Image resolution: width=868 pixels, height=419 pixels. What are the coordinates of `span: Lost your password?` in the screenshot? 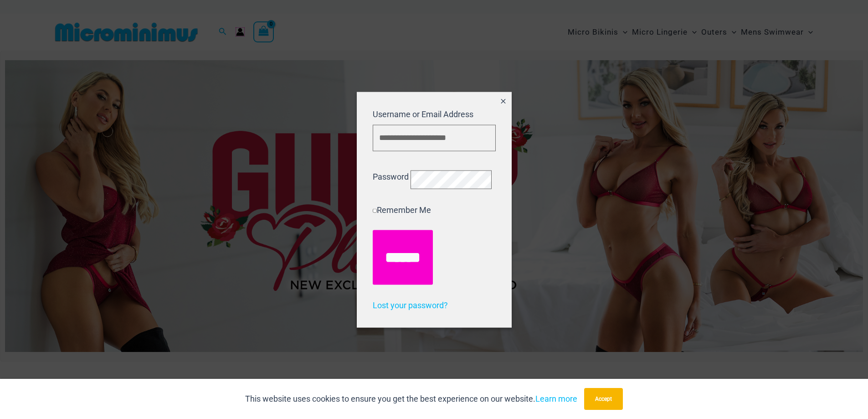 It's located at (410, 305).